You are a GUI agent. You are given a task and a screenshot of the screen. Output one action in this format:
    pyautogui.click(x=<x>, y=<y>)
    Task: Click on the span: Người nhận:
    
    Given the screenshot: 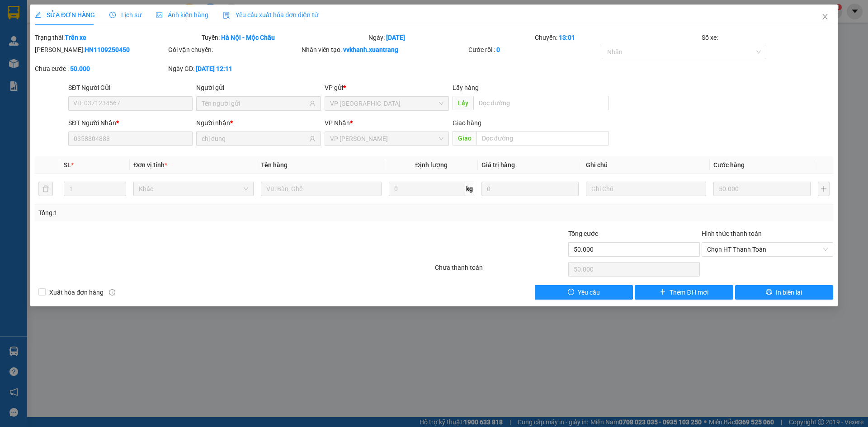 What is the action you would take?
    pyautogui.click(x=18, y=60)
    